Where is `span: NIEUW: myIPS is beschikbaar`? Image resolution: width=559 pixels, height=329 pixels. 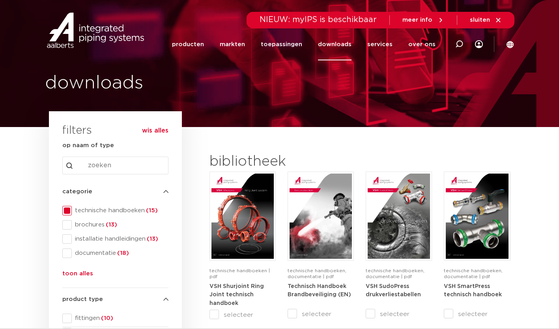 span: NIEUW: myIPS is beschikbaar is located at coordinates (318, 20).